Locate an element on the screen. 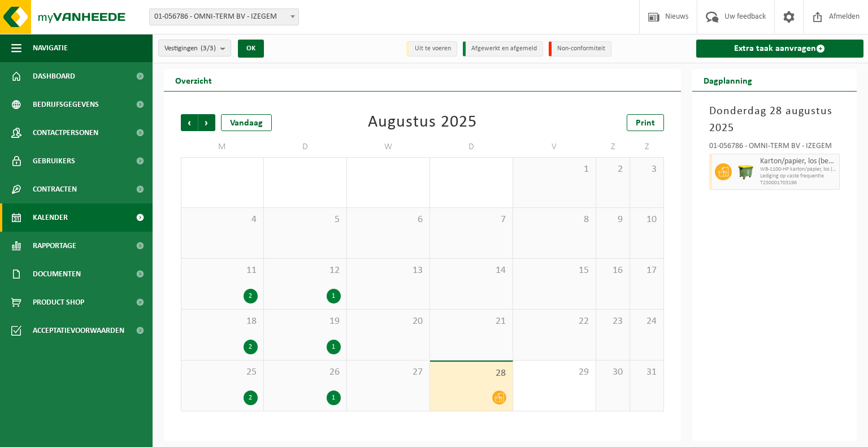 Image resolution: width=868 pixels, height=447 pixels. count: (3/3) is located at coordinates (208, 48).